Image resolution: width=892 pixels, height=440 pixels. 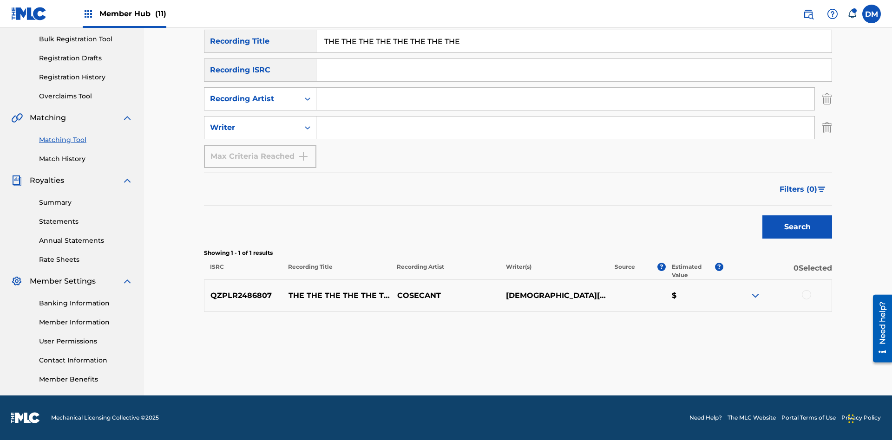 What do you see at coordinates (252, 99) in the screenshot?
I see `div: Recording Artist` at bounding box center [252, 99].